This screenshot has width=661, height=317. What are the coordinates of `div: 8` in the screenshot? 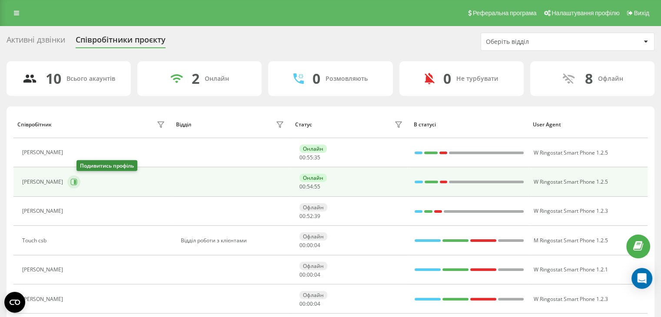 It's located at (589, 79).